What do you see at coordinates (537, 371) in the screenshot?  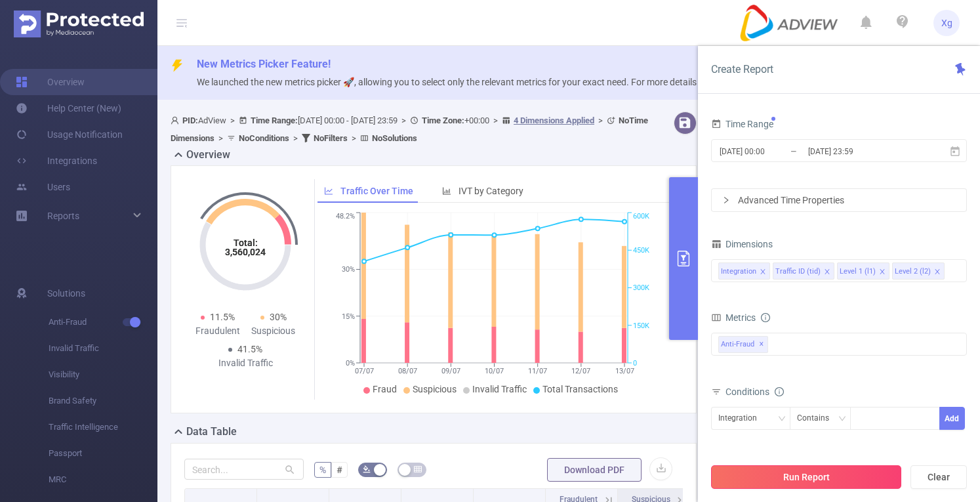 I see `tspan: 11/07` at bounding box center [537, 371].